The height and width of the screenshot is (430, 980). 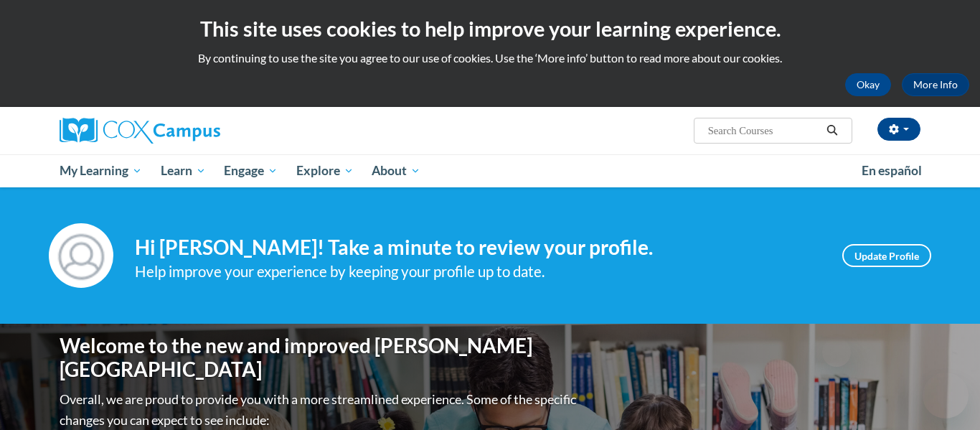 I want to click on img: Cox Campus, so click(x=140, y=131).